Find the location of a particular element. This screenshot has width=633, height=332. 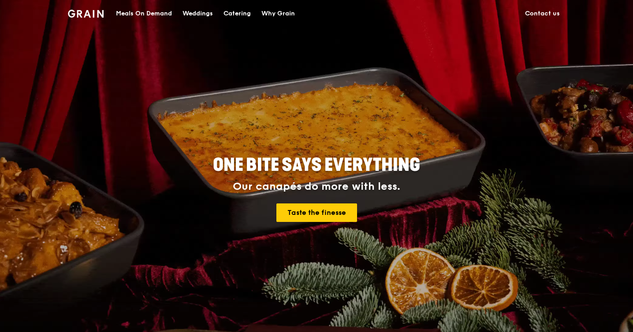

div: Meals On Demand is located at coordinates (144, 14).